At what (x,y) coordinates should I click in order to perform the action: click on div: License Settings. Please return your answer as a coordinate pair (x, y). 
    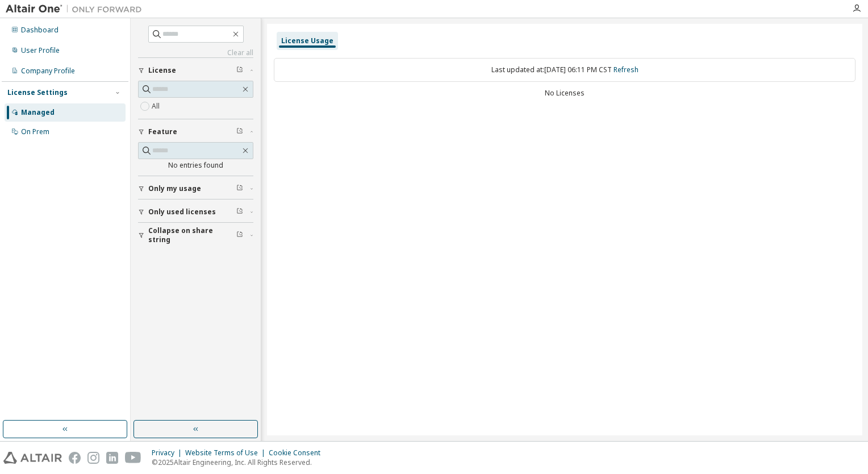
    Looking at the image, I should click on (38, 92).